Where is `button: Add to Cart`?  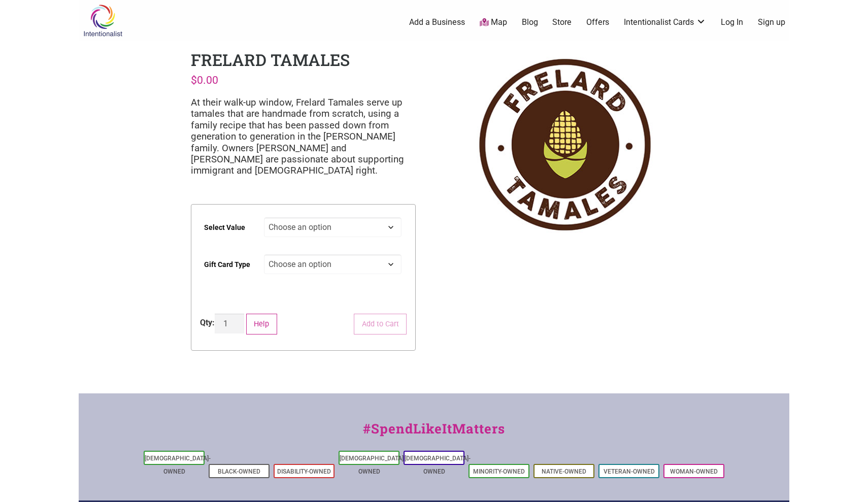 button: Add to Cart is located at coordinates (380, 324).